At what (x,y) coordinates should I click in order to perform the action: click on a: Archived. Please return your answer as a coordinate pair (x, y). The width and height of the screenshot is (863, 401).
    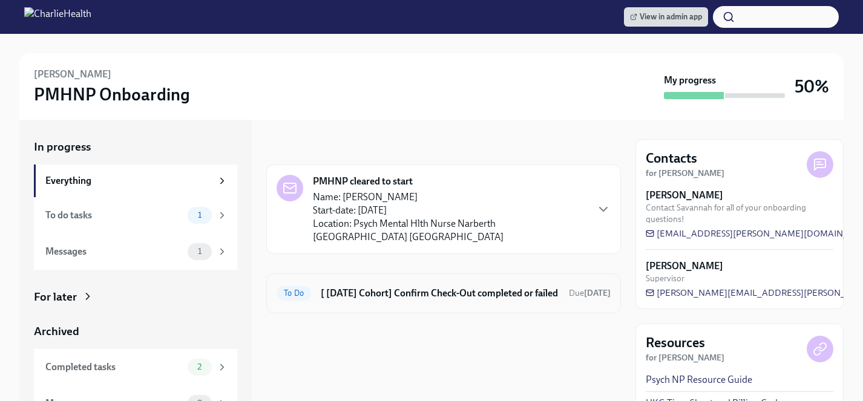
    Looking at the image, I should click on (136, 332).